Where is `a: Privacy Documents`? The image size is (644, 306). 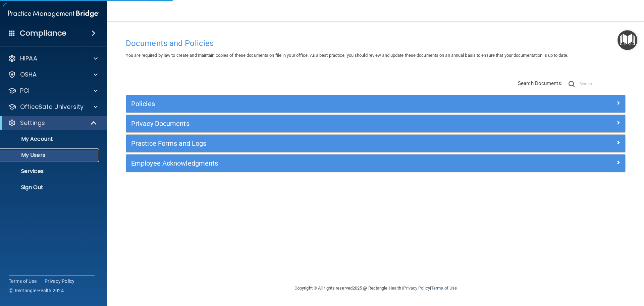
a: Privacy Documents is located at coordinates (375, 124).